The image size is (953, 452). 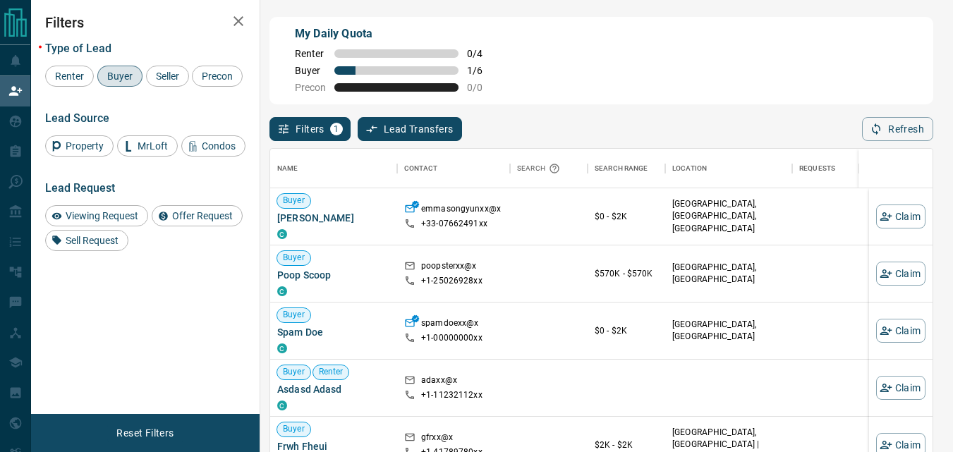 What do you see at coordinates (152, 146) in the screenshot?
I see `span: MrLoft` at bounding box center [152, 146].